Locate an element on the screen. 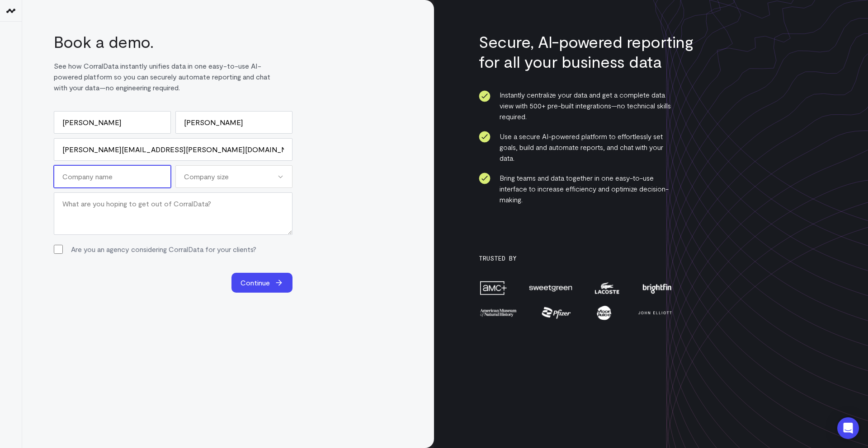 This screenshot has width=868, height=448. p: See how CorralData instantly unifies data in one easy-to-use AI-powered platform so you can secur... is located at coordinates (168, 77).